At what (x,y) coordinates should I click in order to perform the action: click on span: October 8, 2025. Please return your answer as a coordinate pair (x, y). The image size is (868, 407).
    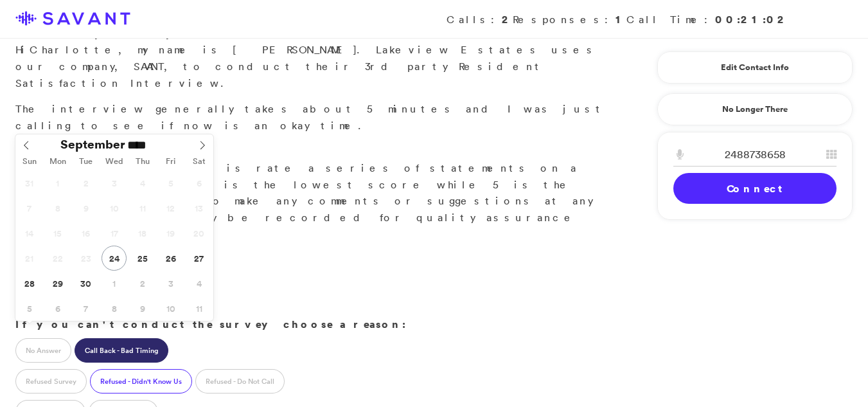
    Looking at the image, I should click on (113, 308).